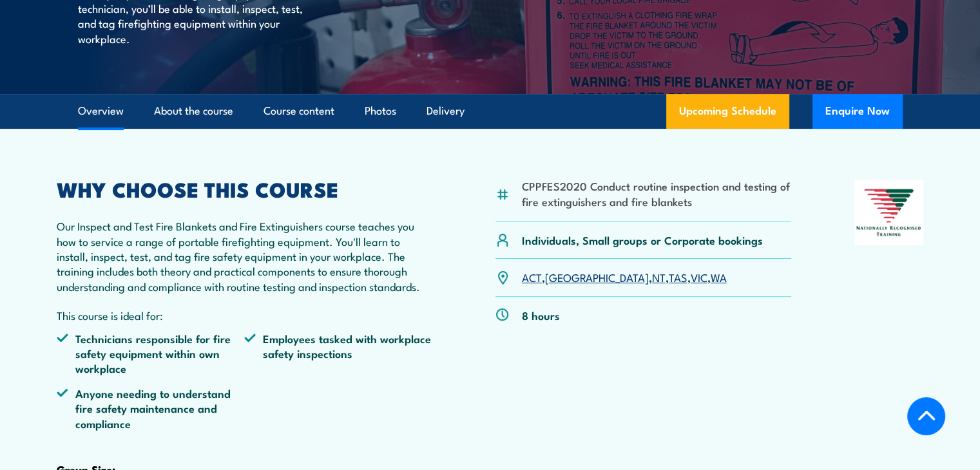 This screenshot has height=470, width=980. What do you see at coordinates (642, 240) in the screenshot?
I see `p: Individuals, Small groups or Corporate bookings` at bounding box center [642, 240].